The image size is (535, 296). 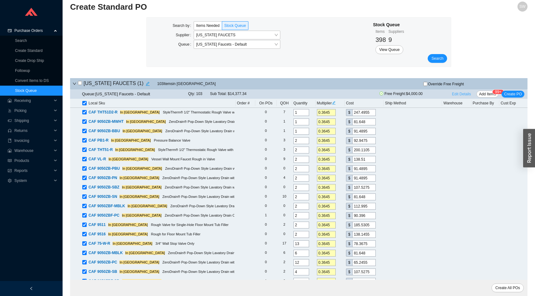 What do you see at coordinates (219, 150) in the screenshot?
I see `span: StyleTherm® 1/2" Thermostatic Rough Valve with Single Integral Volume Control` at bounding box center [219, 150].